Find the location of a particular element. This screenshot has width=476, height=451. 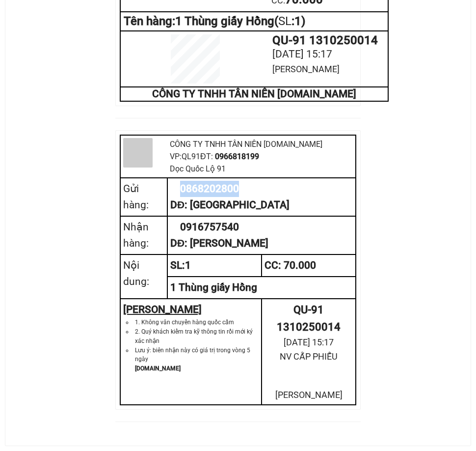

td: Gửi hàng: is located at coordinates (144, 197).